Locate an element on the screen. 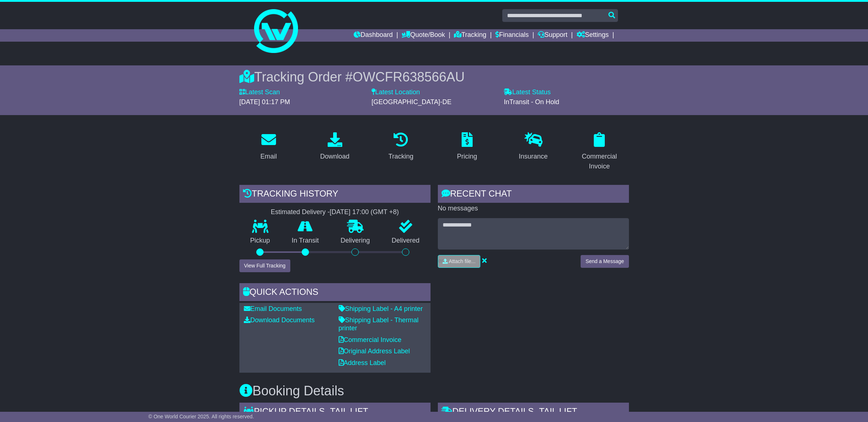  a: Financials is located at coordinates (511, 36).